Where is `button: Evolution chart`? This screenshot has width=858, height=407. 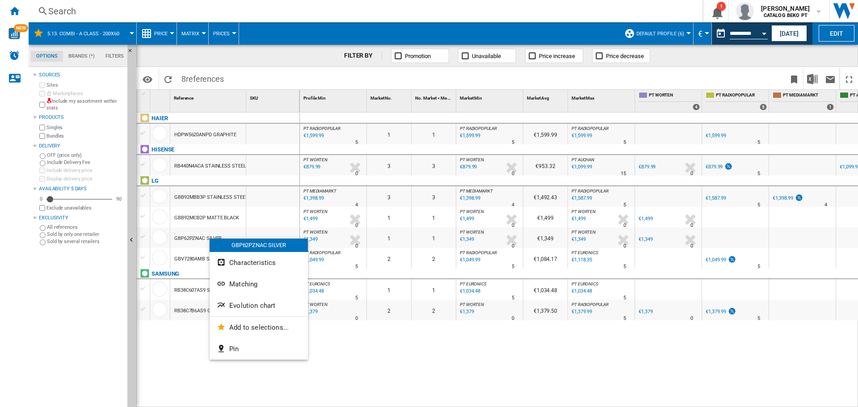 button: Evolution chart is located at coordinates (259, 306).